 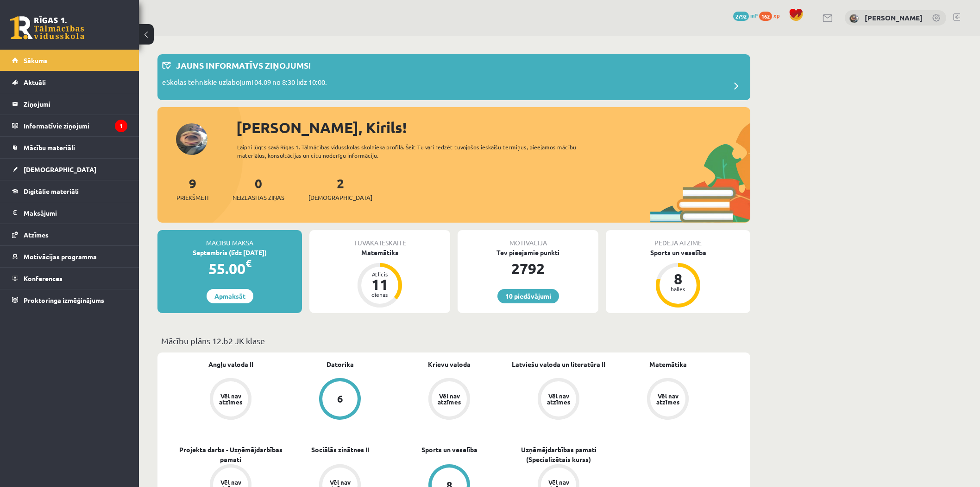 What do you see at coordinates (76, 213) in the screenshot?
I see `legend: Maksājumi` at bounding box center [76, 213].